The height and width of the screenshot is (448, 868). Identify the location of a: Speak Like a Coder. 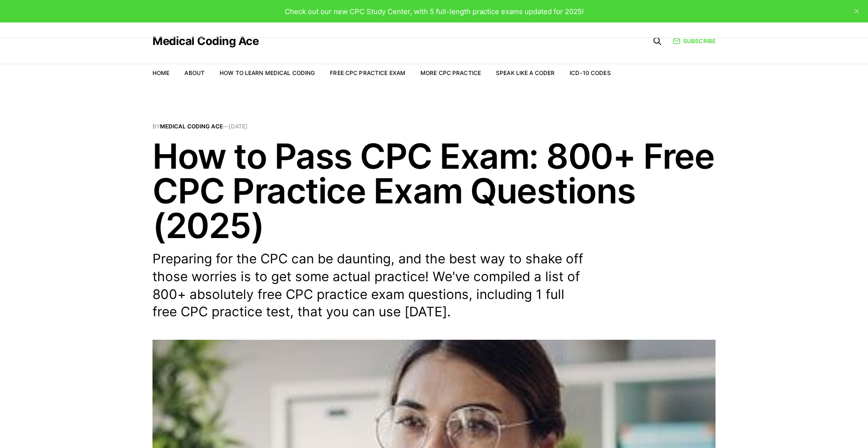
(525, 73).